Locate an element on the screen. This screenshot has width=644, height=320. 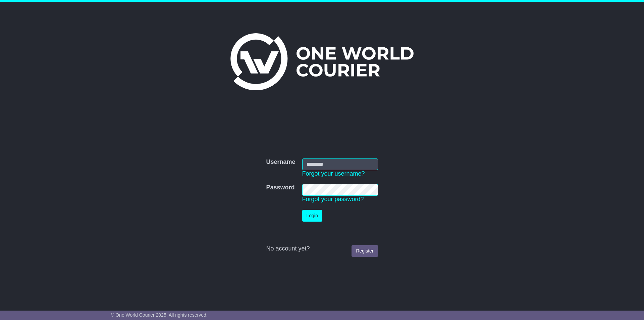
img: One World is located at coordinates (322, 62).